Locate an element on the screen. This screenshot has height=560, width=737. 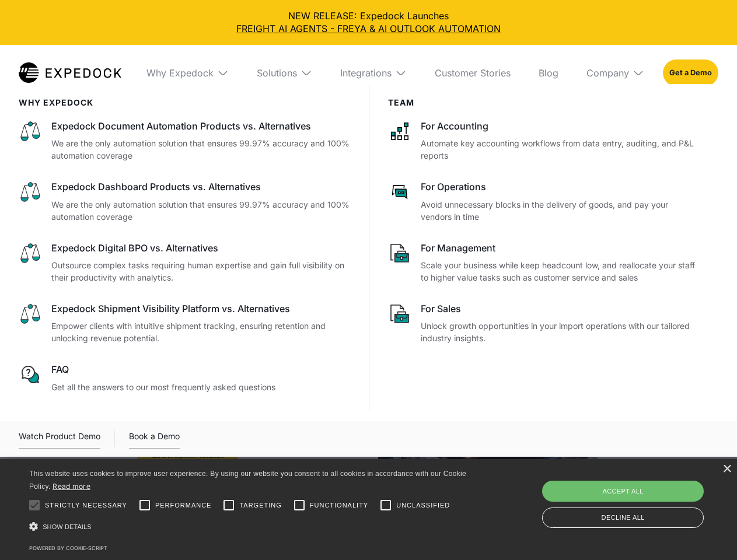
a: open lightbox is located at coordinates (60, 438).